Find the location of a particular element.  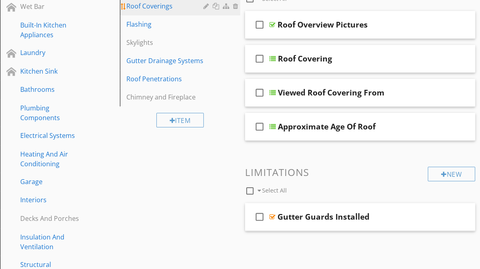

div: Laundry is located at coordinates (51, 53).